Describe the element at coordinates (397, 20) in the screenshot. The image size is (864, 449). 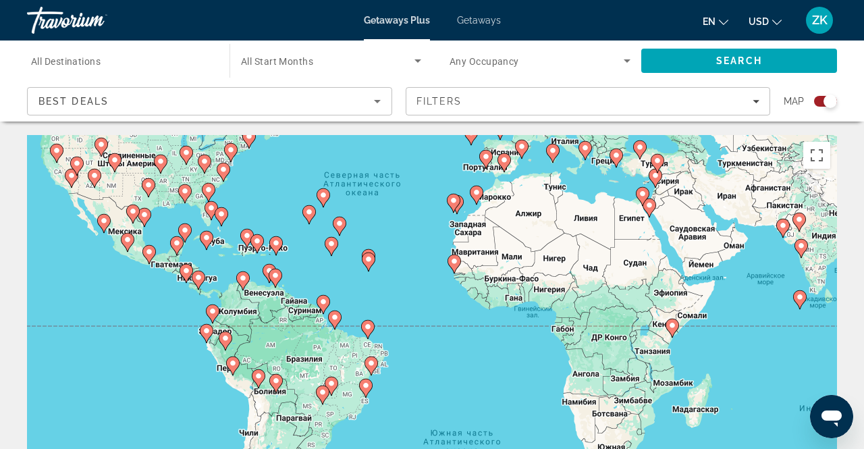
I see `a: Getaways Plus` at that location.